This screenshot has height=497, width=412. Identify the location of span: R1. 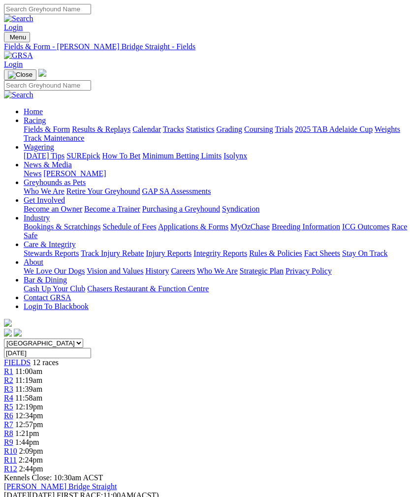
(8, 371).